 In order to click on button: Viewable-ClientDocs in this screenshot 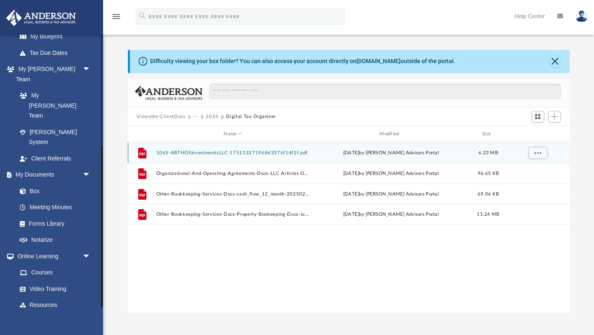, I will do `click(161, 117)`.